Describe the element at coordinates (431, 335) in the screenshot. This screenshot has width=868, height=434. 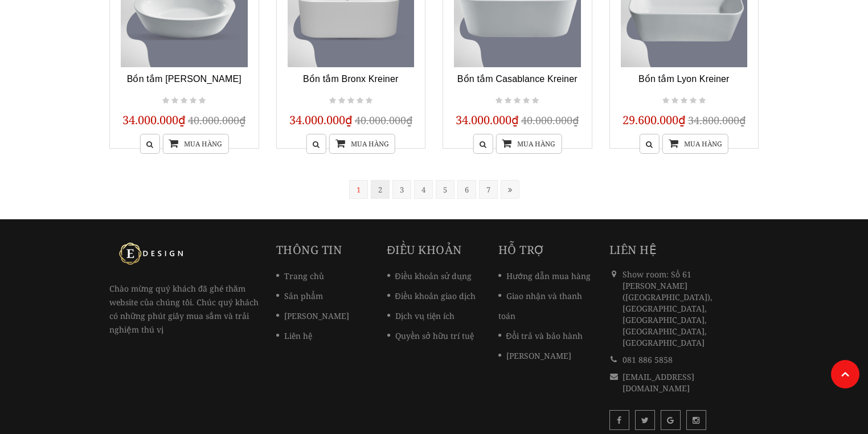
I see `a: Quyền sở hữu trí tuệ` at that location.